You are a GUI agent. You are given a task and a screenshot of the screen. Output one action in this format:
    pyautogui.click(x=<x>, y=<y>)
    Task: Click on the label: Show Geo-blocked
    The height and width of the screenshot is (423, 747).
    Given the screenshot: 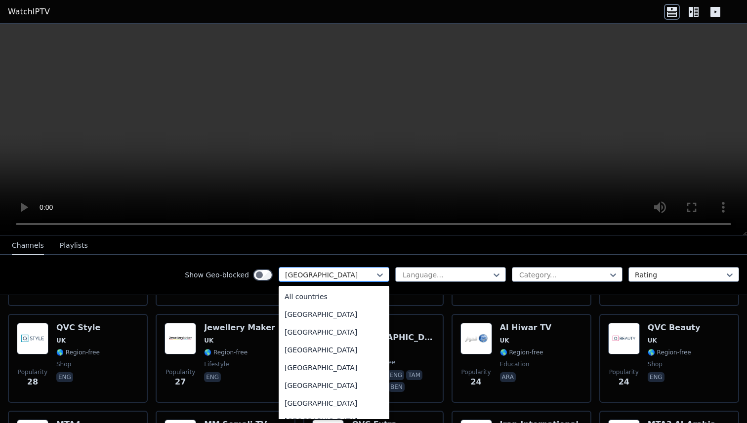 What is the action you would take?
    pyautogui.click(x=217, y=275)
    